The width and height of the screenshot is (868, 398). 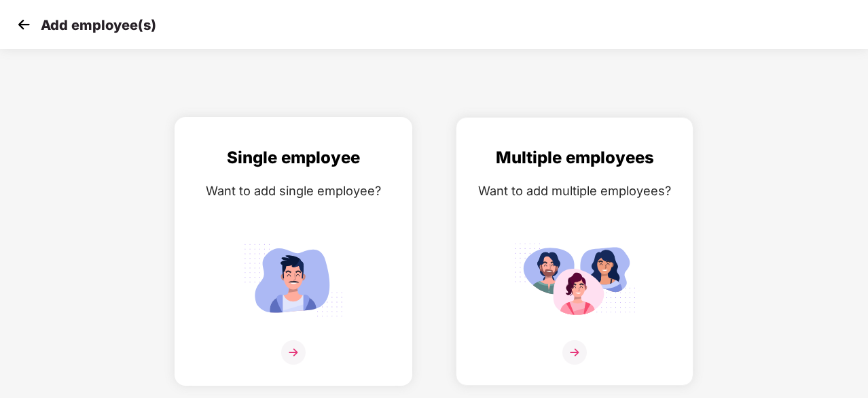 I want to click on img: svg+xml;base64,PHN2ZyB4bWxucz0iaHR0cDovL3d3dy53My5vcmcvMjAwMC9zdmciIHdpZHRoPSIzMCIgaGVpZ2h0PSIzMC..., so click(x=24, y=25).